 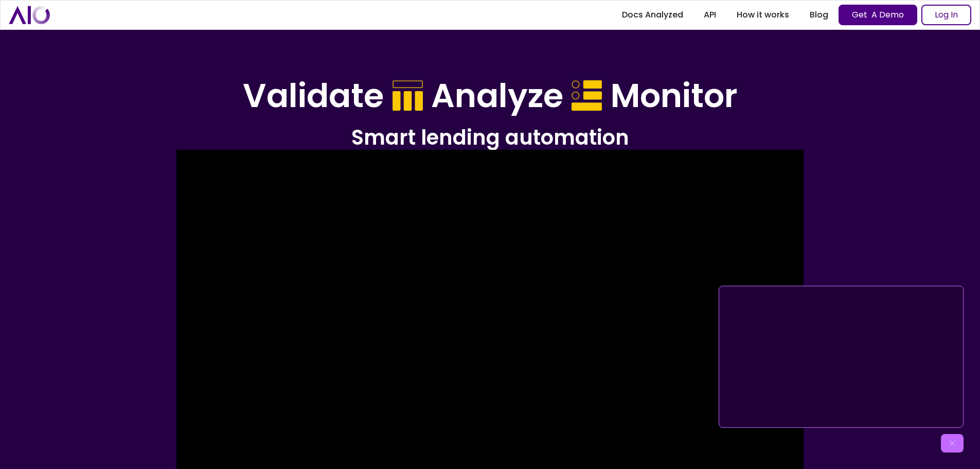 I want to click on h1: Analyze, so click(x=497, y=96).